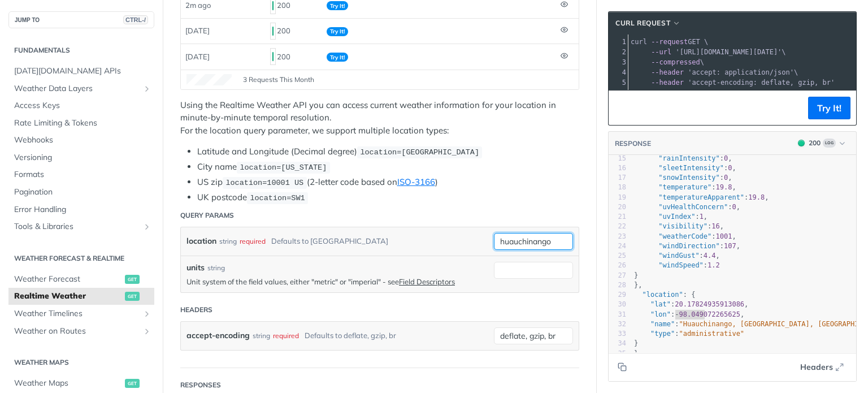 The width and height of the screenshot is (868, 393). What do you see at coordinates (82, 157) in the screenshot?
I see `span: Versioning` at bounding box center [82, 157].